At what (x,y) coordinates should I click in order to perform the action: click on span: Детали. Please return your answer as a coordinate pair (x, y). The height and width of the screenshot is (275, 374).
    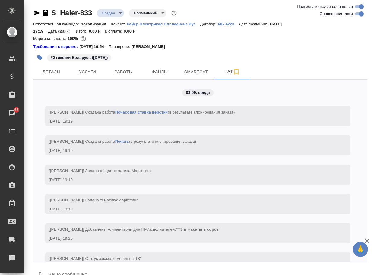
    Looking at the image, I should click on (51, 72).